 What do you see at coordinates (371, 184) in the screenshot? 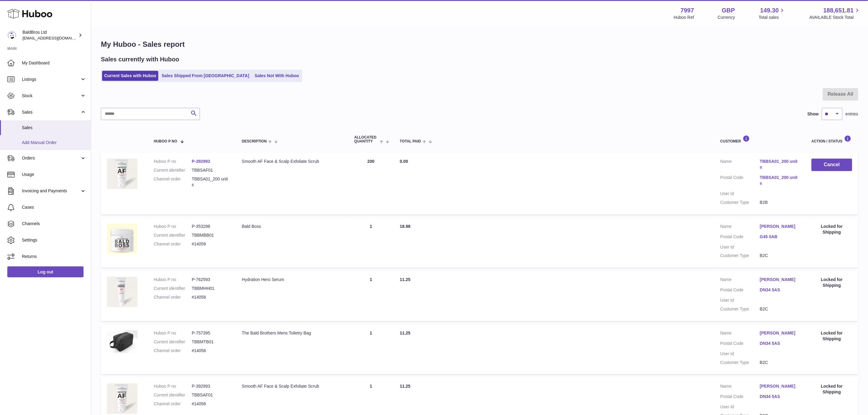
I see `td: 200` at bounding box center [371, 184].